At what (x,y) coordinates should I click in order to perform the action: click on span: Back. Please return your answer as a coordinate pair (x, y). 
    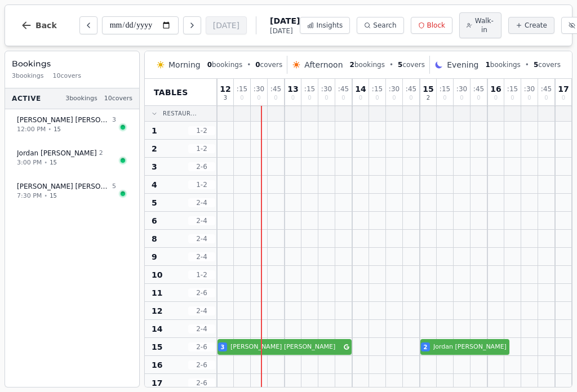
    Looking at the image, I should click on (46, 25).